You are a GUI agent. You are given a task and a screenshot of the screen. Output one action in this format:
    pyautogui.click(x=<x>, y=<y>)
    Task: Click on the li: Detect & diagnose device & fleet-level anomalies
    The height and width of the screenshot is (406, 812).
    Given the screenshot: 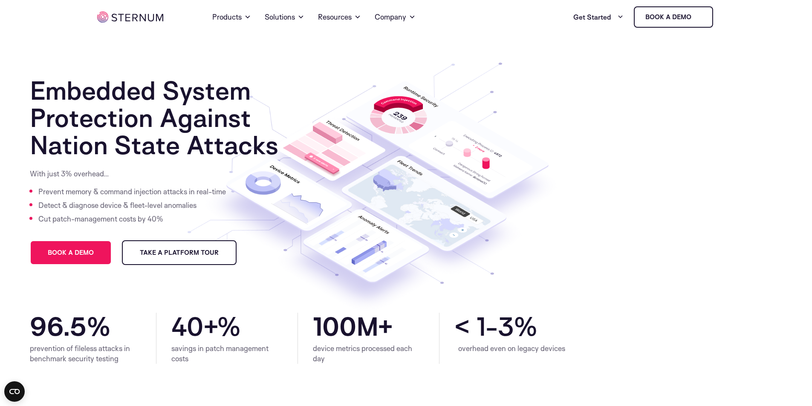 What is the action you would take?
    pyautogui.click(x=133, y=206)
    